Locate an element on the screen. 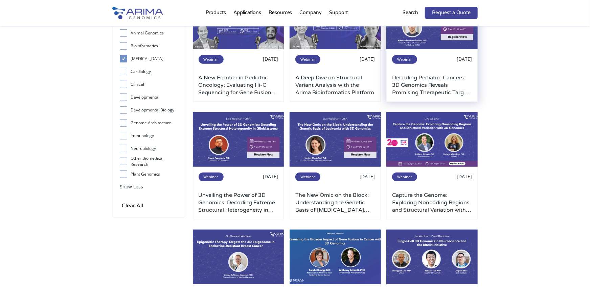 The width and height of the screenshot is (590, 287). label: Neurobiology is located at coordinates (149, 149).